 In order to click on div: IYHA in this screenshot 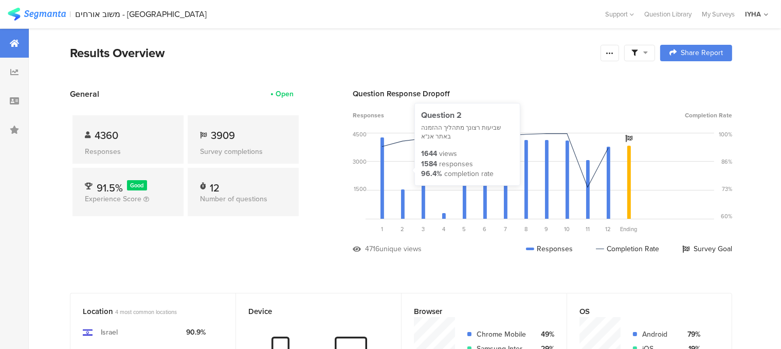, I will do `click(753, 14)`.